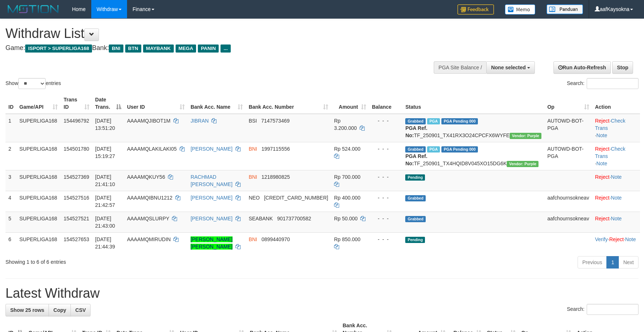 Image resolution: width=644 pixels, height=332 pixels. What do you see at coordinates (33, 84) in the screenshot?
I see `label: Show entries` at bounding box center [33, 84].